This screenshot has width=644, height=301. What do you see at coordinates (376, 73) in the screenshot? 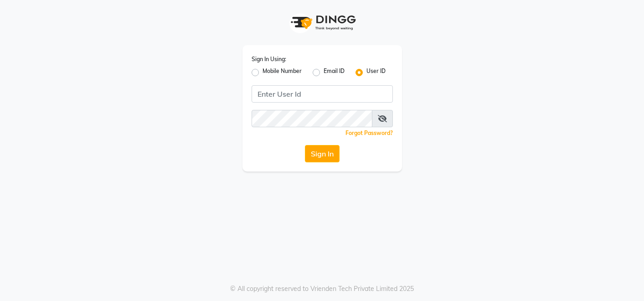
I see `label: User ID` at bounding box center [376, 73].